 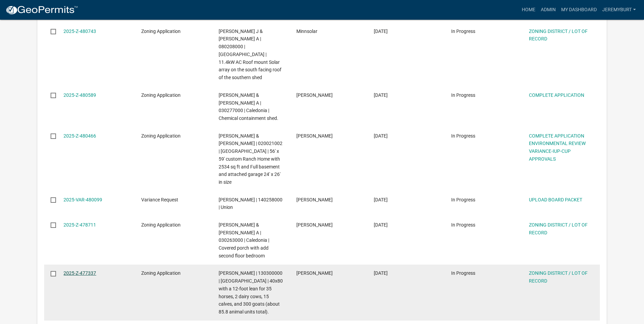 What do you see at coordinates (557, 143) in the screenshot?
I see `a: ENVIRONMENTAL REVIEW` at bounding box center [557, 143].